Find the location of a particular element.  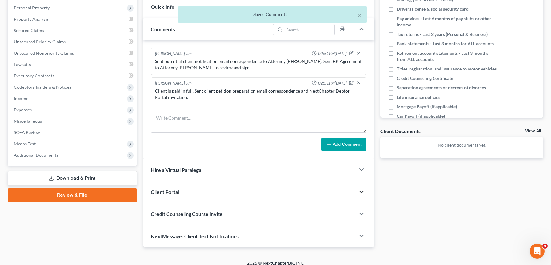

span: Client Portal is located at coordinates (165, 192).